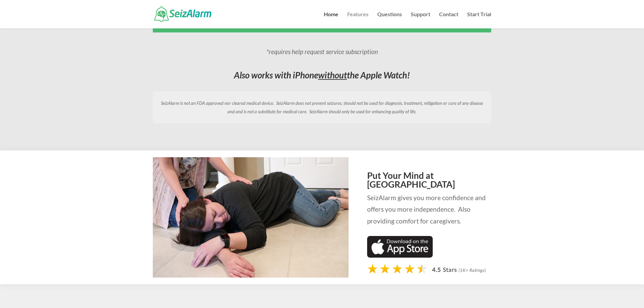 The height and width of the screenshot is (308, 644). I want to click on a: Features, so click(357, 20).